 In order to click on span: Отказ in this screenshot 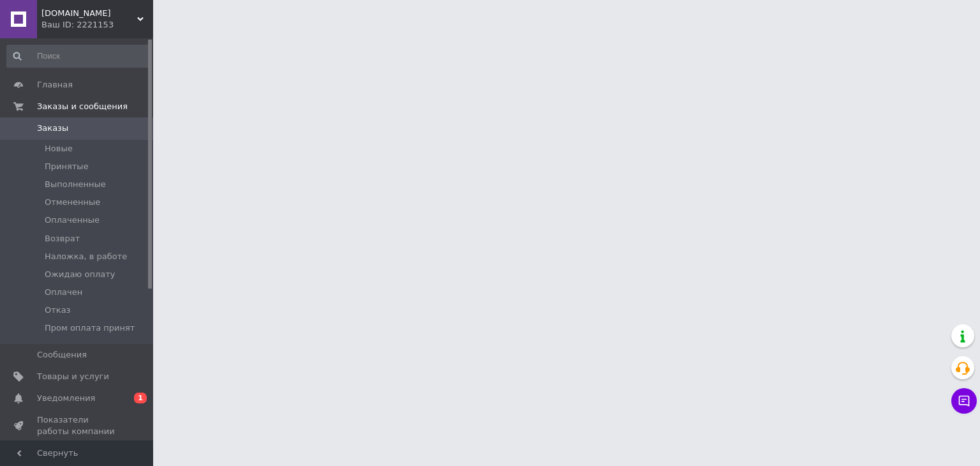, I will do `click(58, 310)`.